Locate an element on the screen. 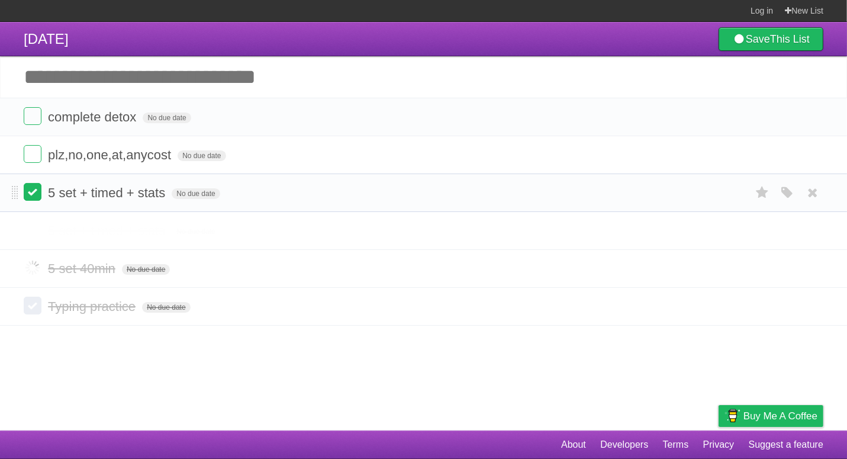 The image size is (847, 459). a: Suggest a feature is located at coordinates (786, 444).